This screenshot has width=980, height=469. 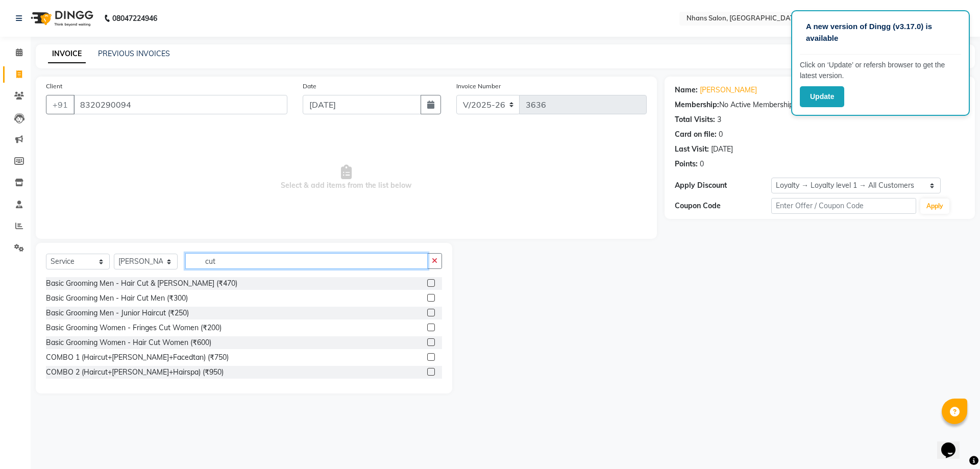 What do you see at coordinates (67, 54) in the screenshot?
I see `a: INVOICE` at bounding box center [67, 54].